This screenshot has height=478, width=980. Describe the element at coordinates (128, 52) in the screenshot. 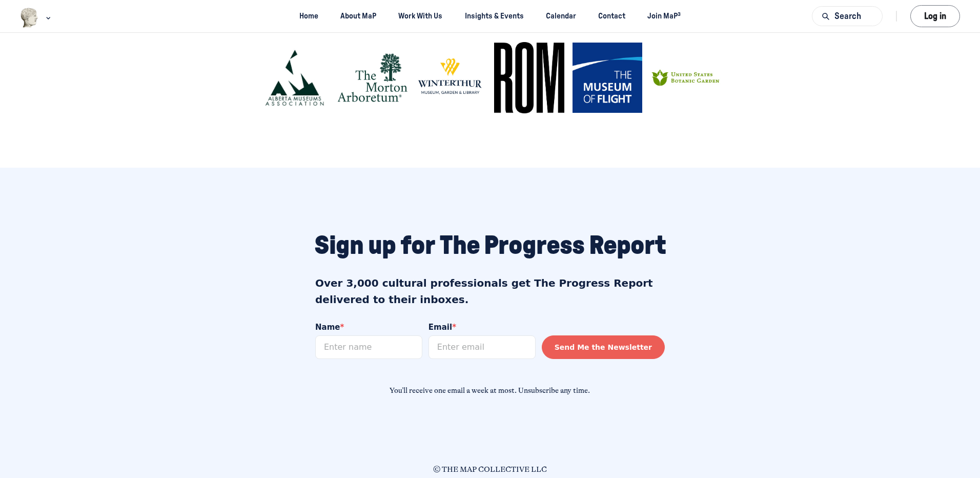

I see `span: Email` at that location.